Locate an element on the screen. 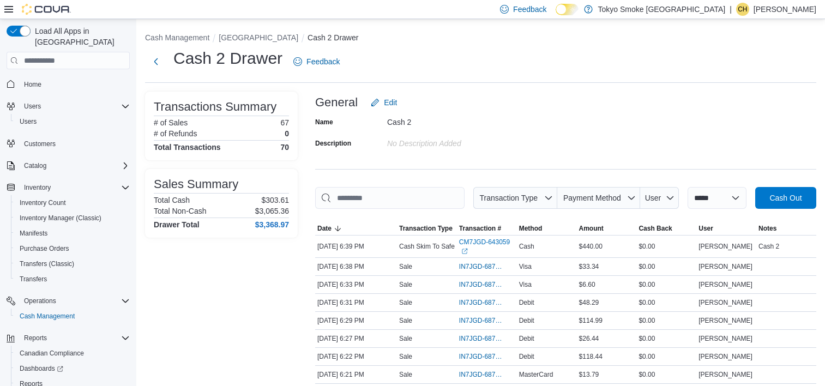 This screenshot has height=386, width=825. span: Transaction Type is located at coordinates (426, 229).